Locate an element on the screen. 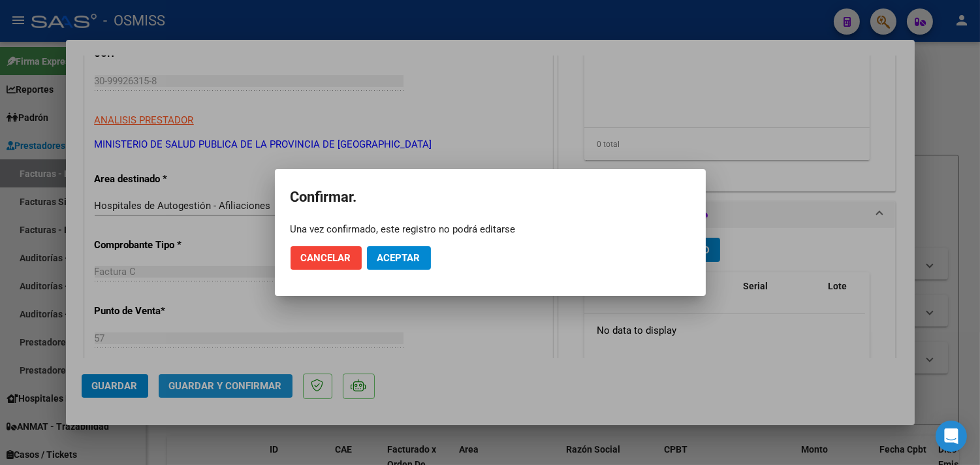  span: Aceptar is located at coordinates (399, 258).